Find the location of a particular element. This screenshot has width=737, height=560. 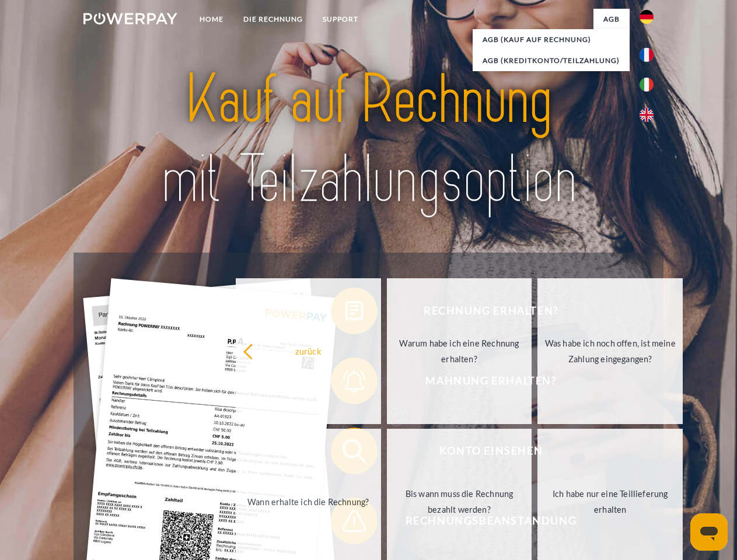

a: SUPPORT is located at coordinates (341, 19).